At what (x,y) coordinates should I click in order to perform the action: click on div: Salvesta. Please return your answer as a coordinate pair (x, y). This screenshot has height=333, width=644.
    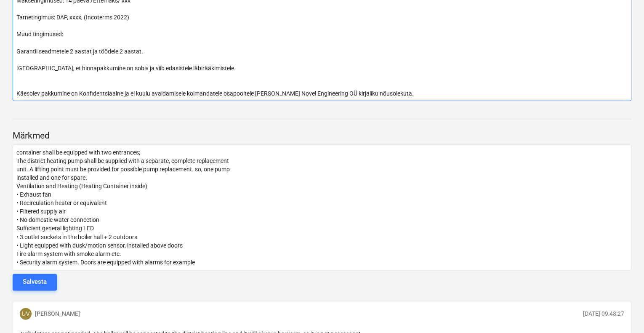
    Looking at the image, I should click on (34, 282).